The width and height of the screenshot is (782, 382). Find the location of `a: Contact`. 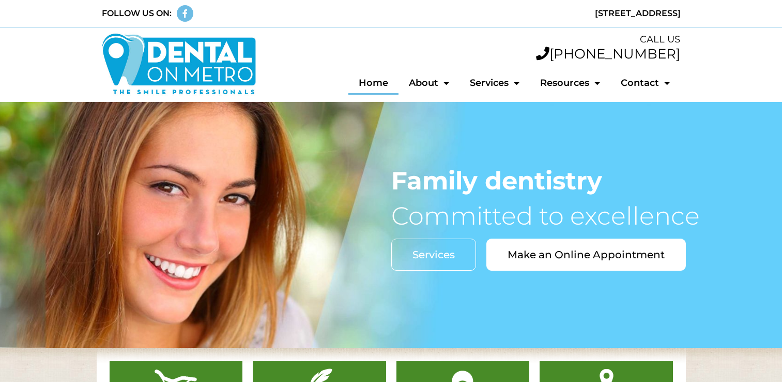

a: Contact is located at coordinates (645, 83).